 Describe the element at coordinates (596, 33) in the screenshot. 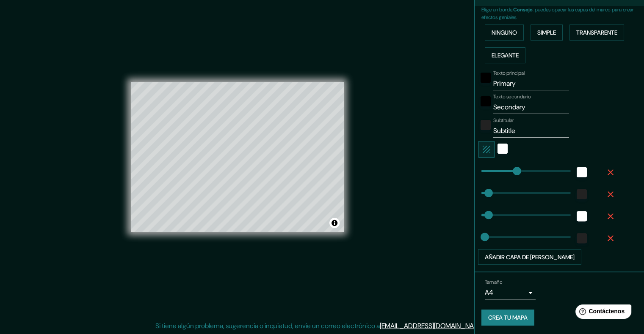

I see `button: Transparente` at that location.